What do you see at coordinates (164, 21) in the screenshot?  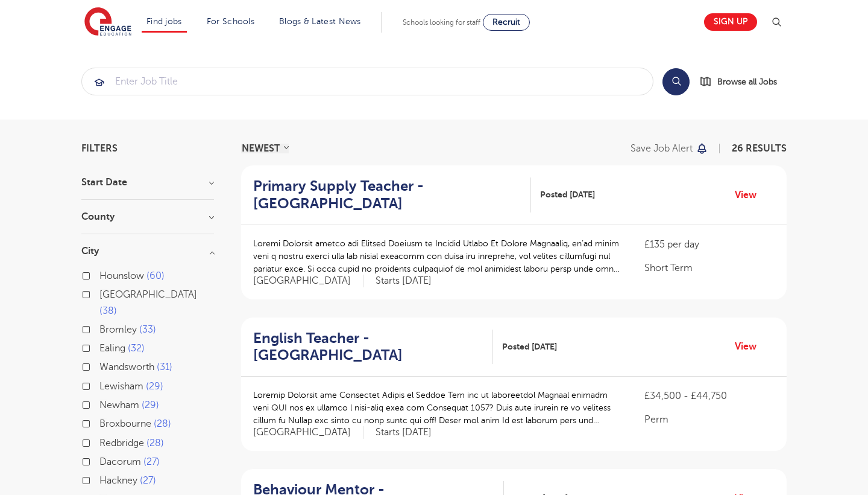 I see `a: Find jobs` at bounding box center [164, 21].